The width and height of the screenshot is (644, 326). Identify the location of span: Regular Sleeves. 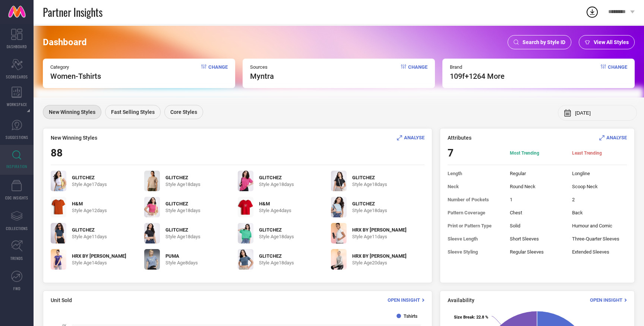
(537, 251).